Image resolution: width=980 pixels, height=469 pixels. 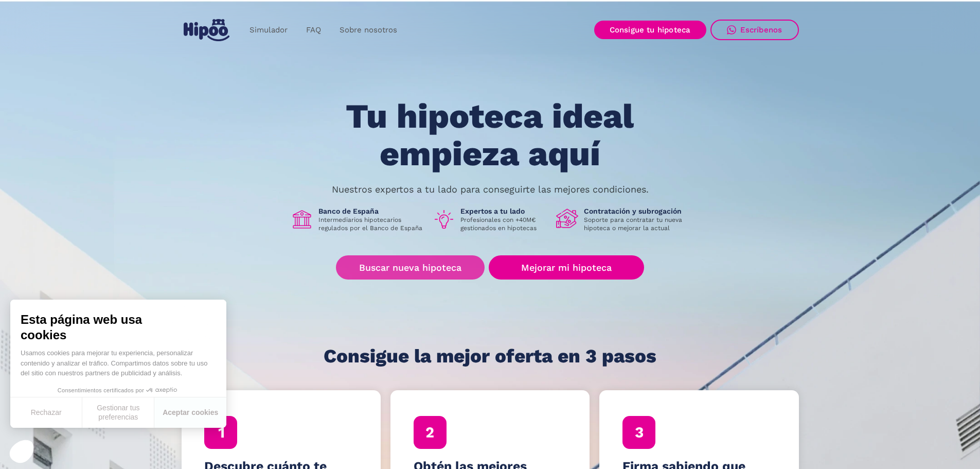 What do you see at coordinates (504, 211) in the screenshot?
I see `h1: Expertos a tu lado` at bounding box center [504, 211].